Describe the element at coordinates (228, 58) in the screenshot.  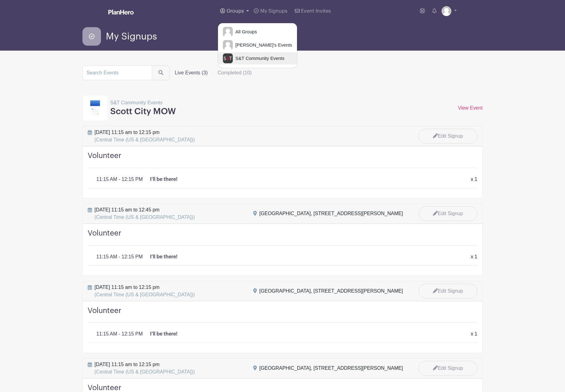
I see `img: s-and-t-logo-planhero.png` at that location.